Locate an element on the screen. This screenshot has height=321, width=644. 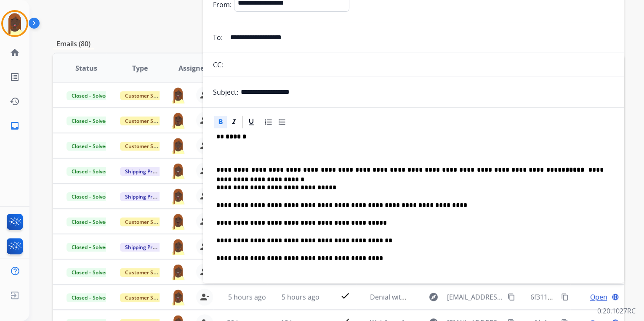
div: Bullet List is located at coordinates (282, 122).